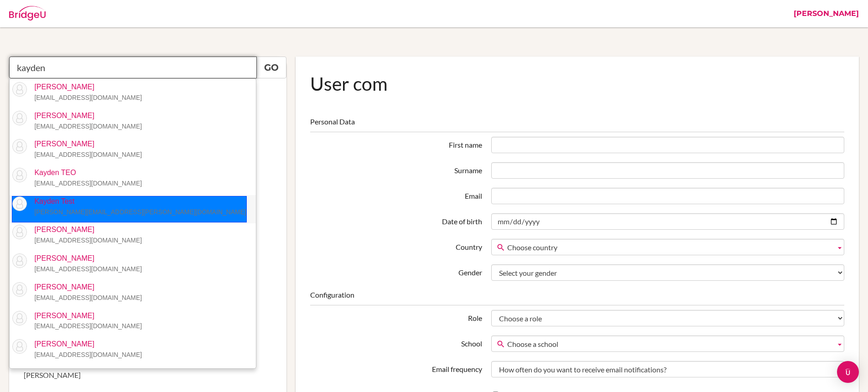  Describe the element at coordinates (84, 178) in the screenshot. I see `p: Kayden TEO` at that location.